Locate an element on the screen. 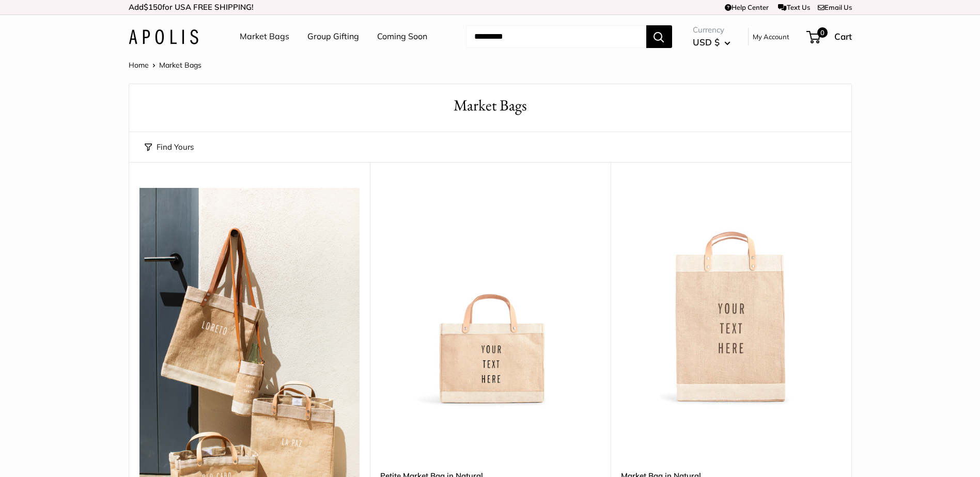  a: Coming Soon is located at coordinates (402, 37).